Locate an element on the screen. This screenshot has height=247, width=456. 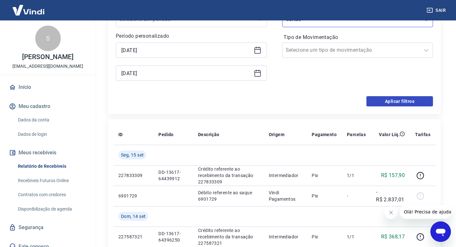
button: Meus recebíveis is located at coordinates (48, 153).